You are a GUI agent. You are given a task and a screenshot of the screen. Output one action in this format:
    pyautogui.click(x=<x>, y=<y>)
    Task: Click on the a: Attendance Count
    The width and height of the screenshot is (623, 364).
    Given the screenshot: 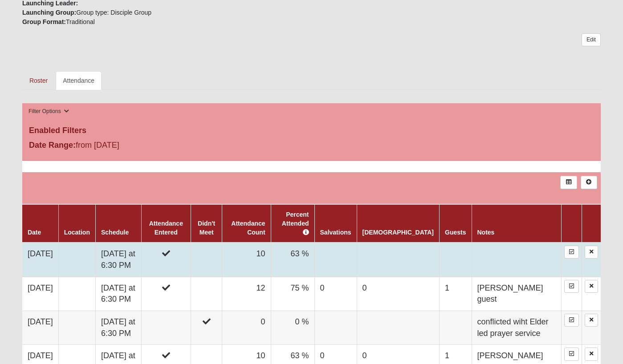 What is the action you would take?
    pyautogui.click(x=248, y=228)
    